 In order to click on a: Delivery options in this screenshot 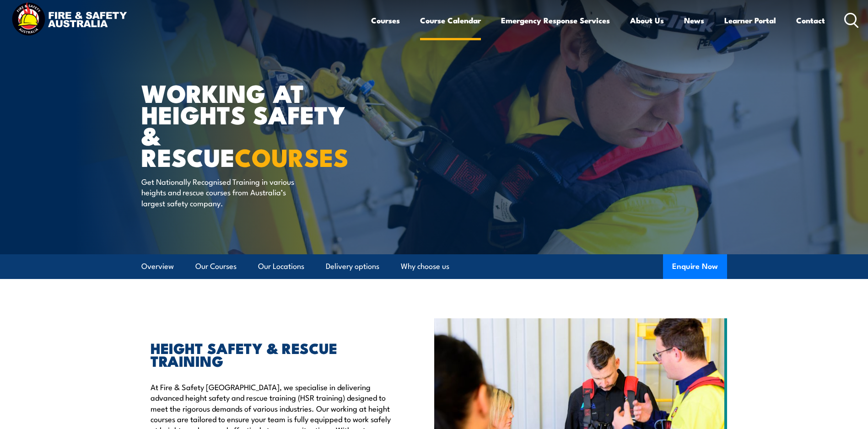, I will do `click(353, 266)`.